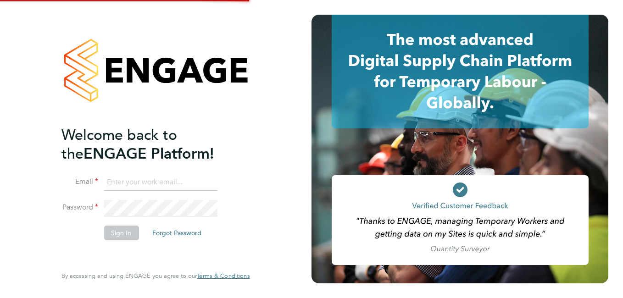 The height and width of the screenshot is (298, 623). What do you see at coordinates (223, 276) in the screenshot?
I see `span: Terms & Conditions` at bounding box center [223, 276].